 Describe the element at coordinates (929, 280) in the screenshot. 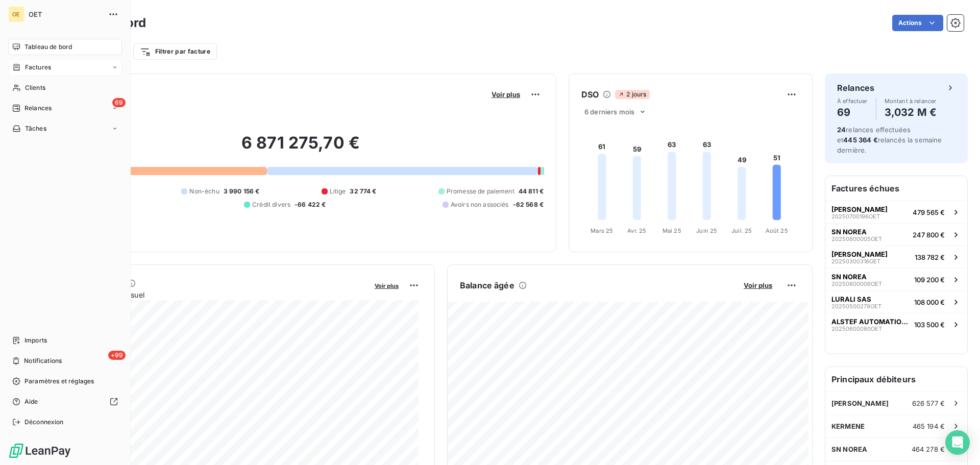

I see `span: 109 200 €` at that location.